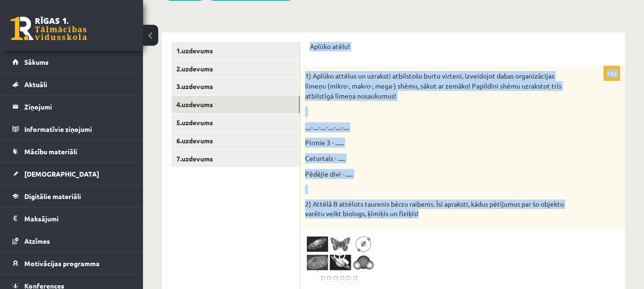  I want to click on a: Ziņojumi, so click(72, 107).